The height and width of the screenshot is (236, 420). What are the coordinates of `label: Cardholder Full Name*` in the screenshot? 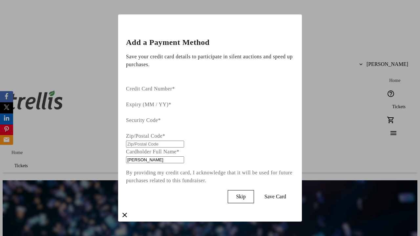 It's located at (153, 152).